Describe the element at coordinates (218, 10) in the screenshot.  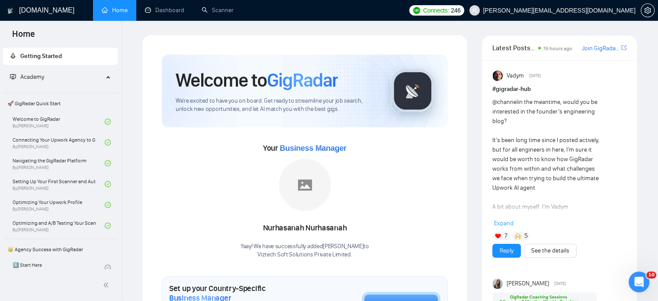
I see `a: searchScanner` at that location.